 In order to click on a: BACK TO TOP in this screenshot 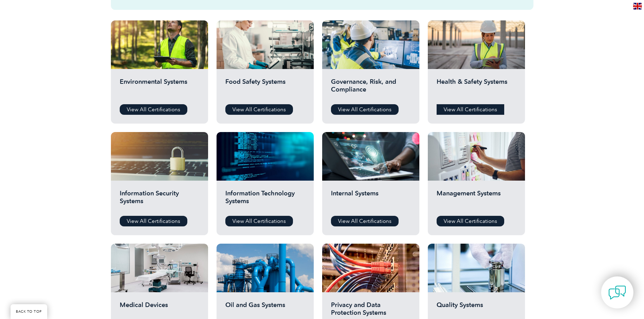, I will do `click(29, 312)`.